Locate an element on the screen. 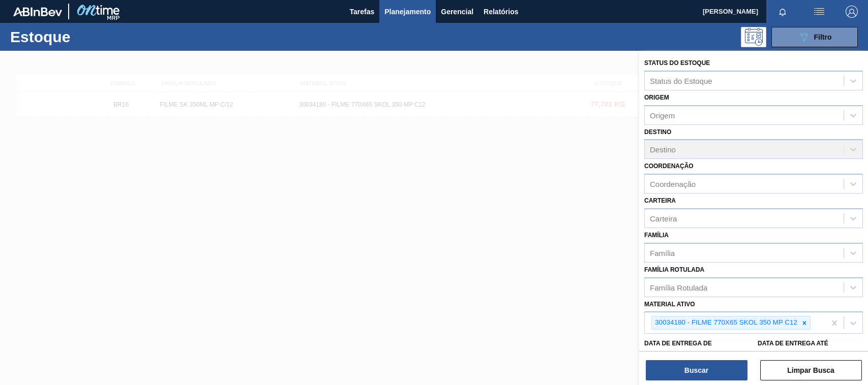 This screenshot has height=385, width=868. span: Gerencial is located at coordinates (457, 12).